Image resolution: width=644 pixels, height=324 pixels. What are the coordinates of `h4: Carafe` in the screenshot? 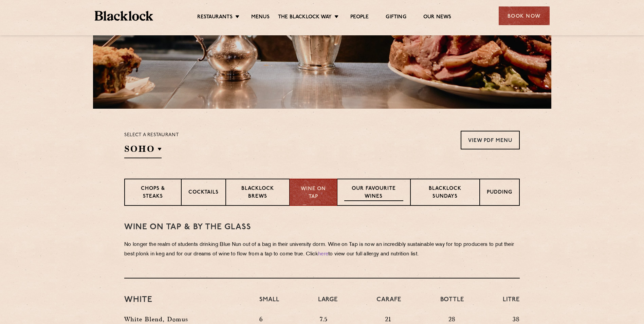 It's located at (389, 303).